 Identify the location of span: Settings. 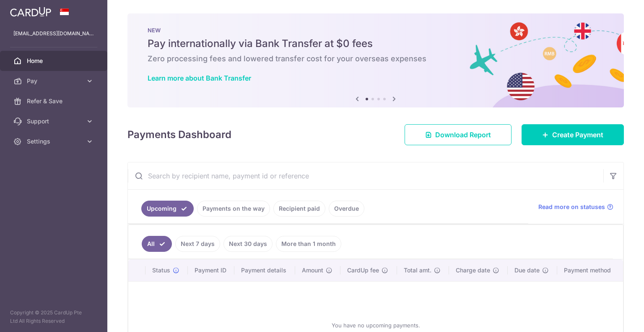
(55, 141).